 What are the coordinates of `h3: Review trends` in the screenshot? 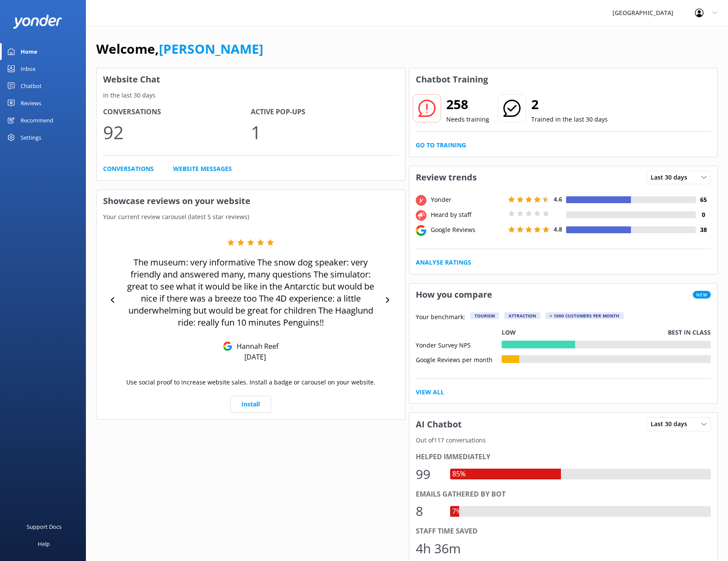 It's located at (446, 177).